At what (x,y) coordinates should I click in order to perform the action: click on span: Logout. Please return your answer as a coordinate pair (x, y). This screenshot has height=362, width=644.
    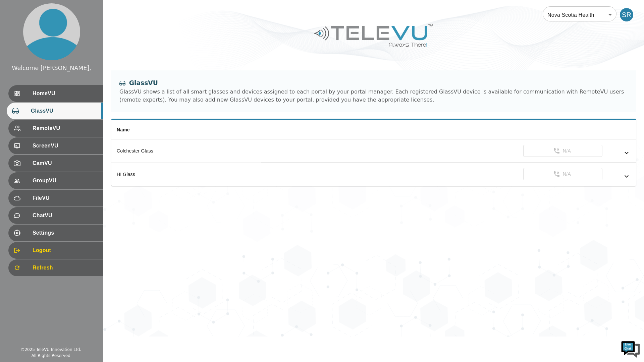
    Looking at the image, I should click on (65, 251).